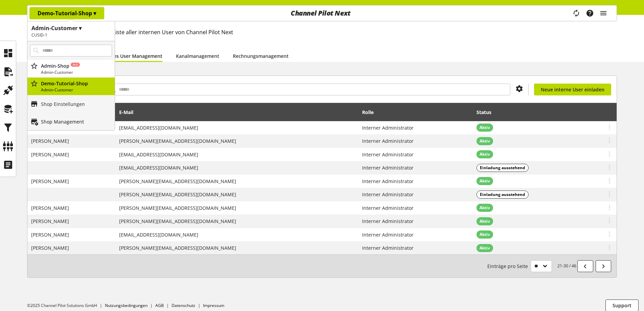 Image resolution: width=644 pixels, height=311 pixels. Describe the element at coordinates (261, 56) in the screenshot. I see `a: Rechnungsmanagement` at that location.